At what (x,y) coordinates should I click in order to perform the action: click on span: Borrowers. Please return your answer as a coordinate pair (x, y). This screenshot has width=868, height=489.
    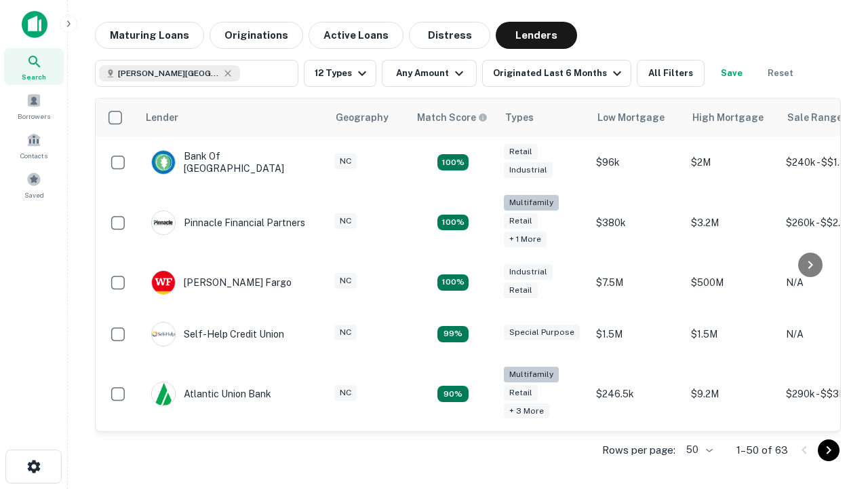
    Looking at the image, I should click on (34, 116).